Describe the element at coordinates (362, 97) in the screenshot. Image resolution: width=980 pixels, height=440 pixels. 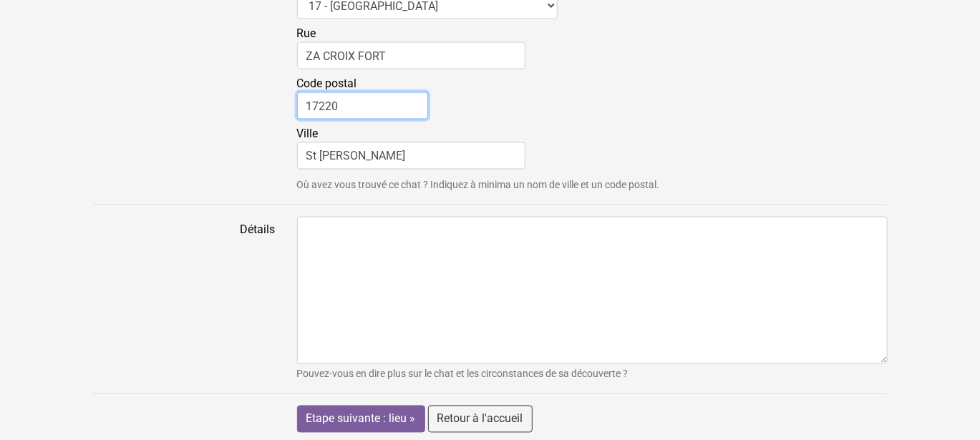
I see `label: Code postal` at that location.